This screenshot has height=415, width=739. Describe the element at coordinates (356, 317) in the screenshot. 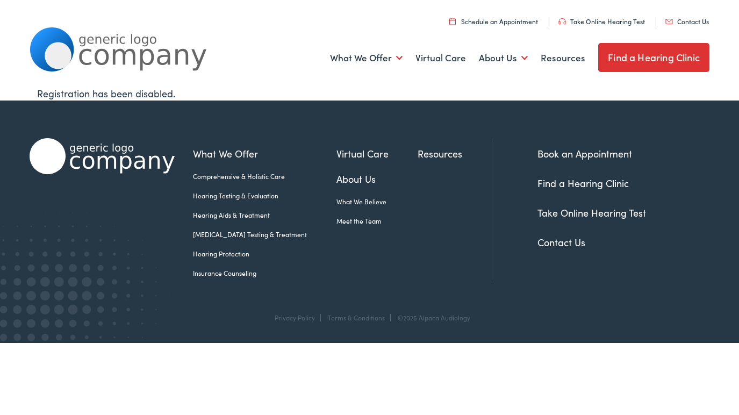

I see `a: Terms & Conditions` at that location.